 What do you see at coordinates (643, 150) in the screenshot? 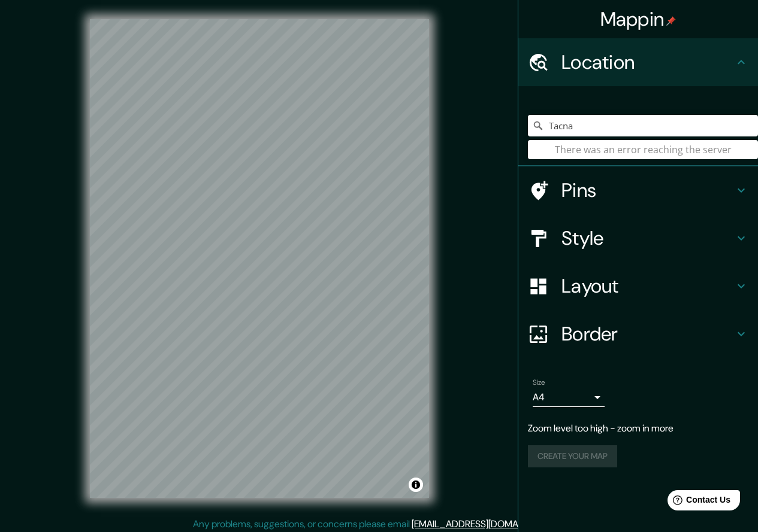
I see `div: There was an error reaching the server` at bounding box center [643, 150].